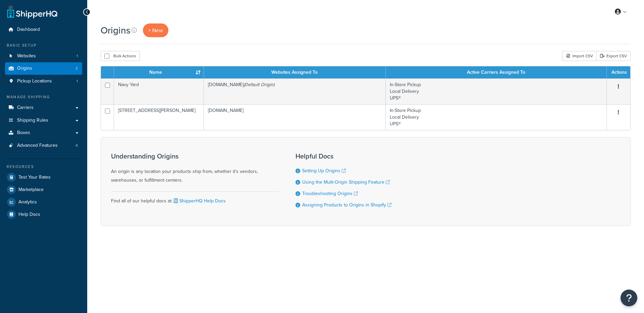  I want to click on a: Marketplace, so click(44, 190).